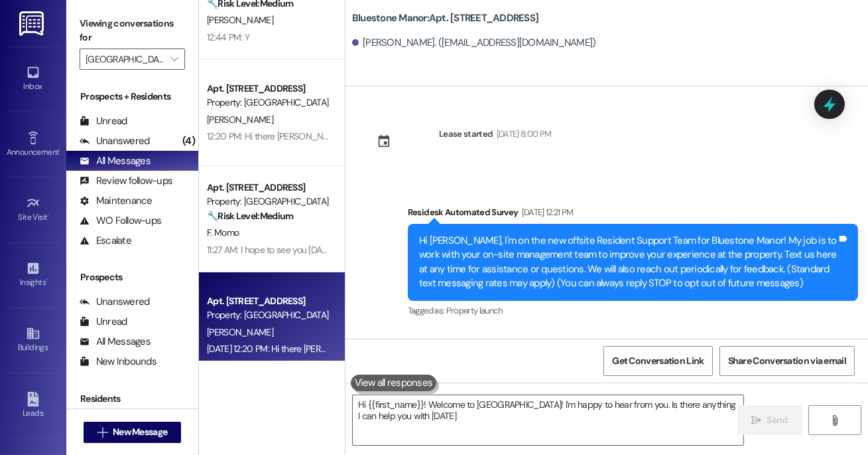 Image resolution: width=868 pixels, height=455 pixels. Describe the element at coordinates (787, 360) in the screenshot. I see `span: Share Conversation via email` at that location.